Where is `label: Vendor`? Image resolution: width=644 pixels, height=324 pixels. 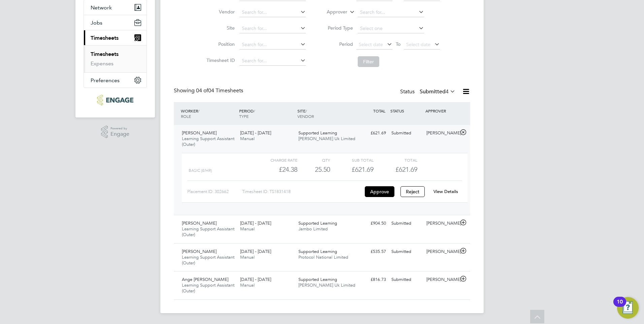
label: Vendor is located at coordinates (220, 12).